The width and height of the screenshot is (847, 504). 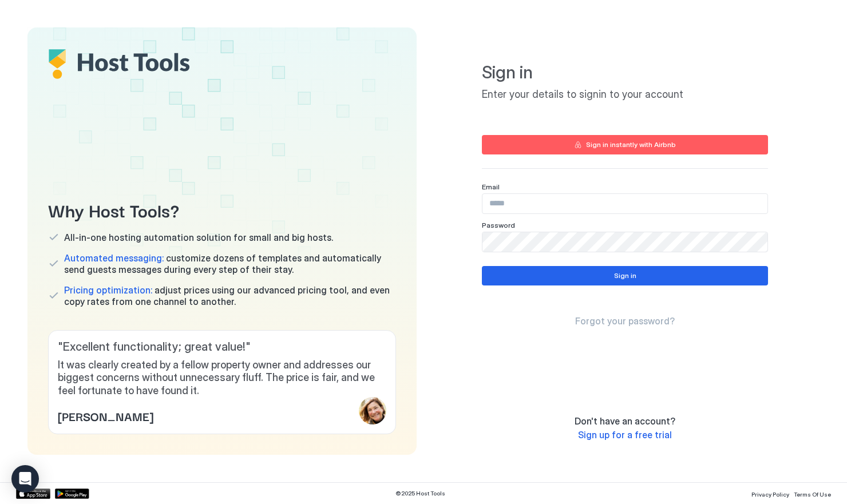 I want to click on span: Password, so click(x=499, y=225).